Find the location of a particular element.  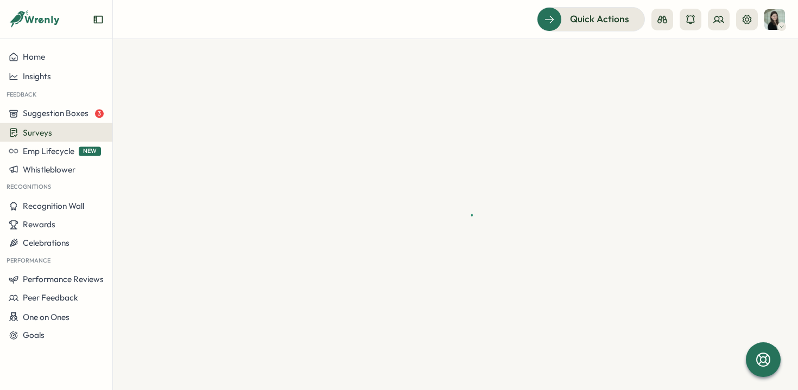

button: Quick Actions is located at coordinates (590, 19).